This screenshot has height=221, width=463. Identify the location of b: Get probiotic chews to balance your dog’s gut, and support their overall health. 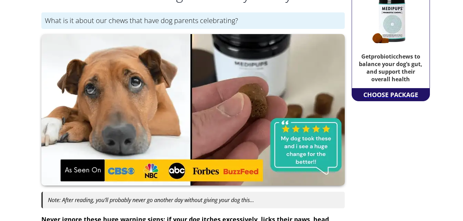
(390, 68).